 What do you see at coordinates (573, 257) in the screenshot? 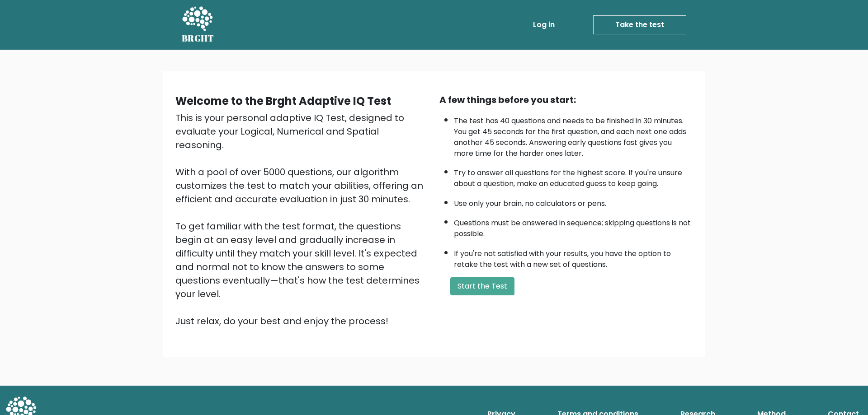
I see `li: If you're not satisfied with your results, you have the option to retake the test with a new set ...` at bounding box center [573, 257].